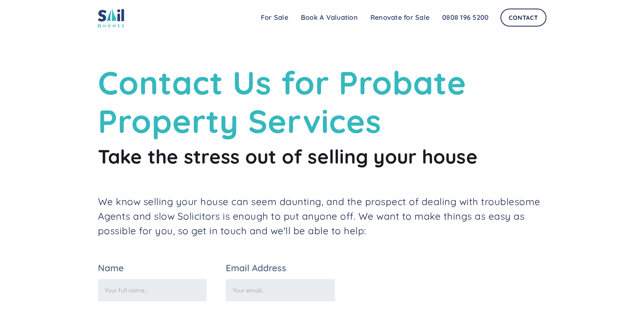 The width and height of the screenshot is (644, 322). I want to click on h1: Contact Us for Probate Property Services, so click(322, 102).